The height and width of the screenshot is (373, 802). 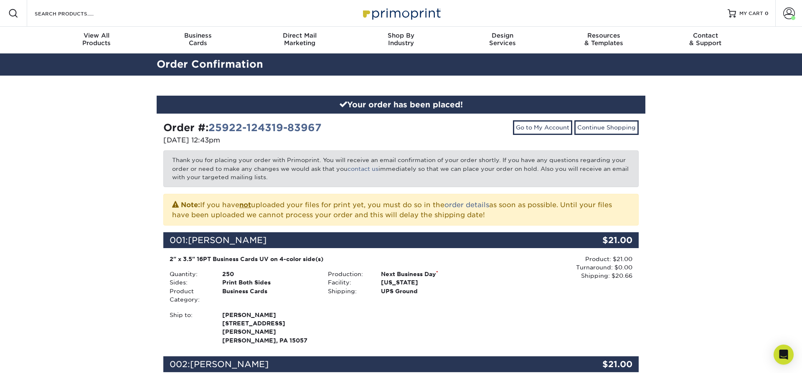 I want to click on a: DesignServices, so click(x=502, y=40).